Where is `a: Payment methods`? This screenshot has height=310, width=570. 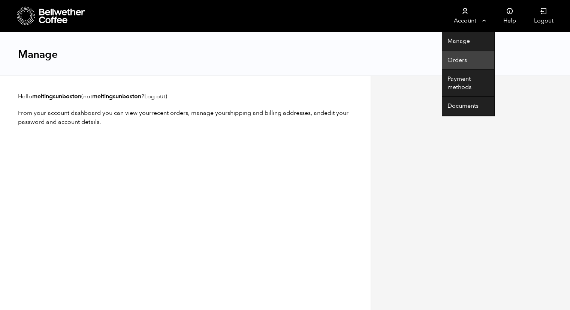
a: Payment methods is located at coordinates (468, 83).